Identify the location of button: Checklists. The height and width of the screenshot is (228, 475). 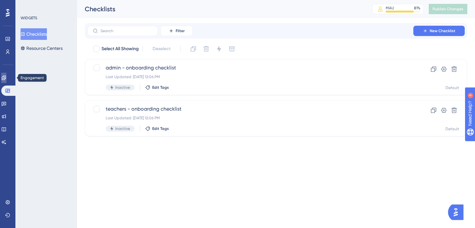
(34, 34).